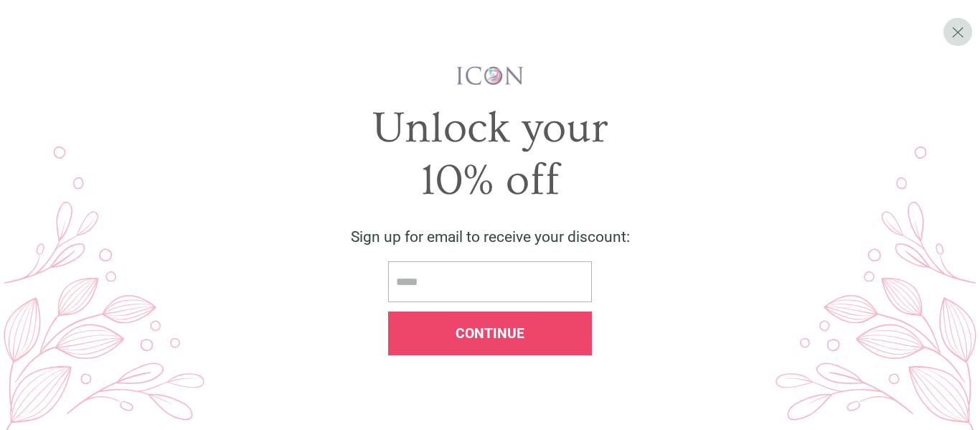  What do you see at coordinates (490, 128) in the screenshot?
I see `span: Unlock your` at bounding box center [490, 128].